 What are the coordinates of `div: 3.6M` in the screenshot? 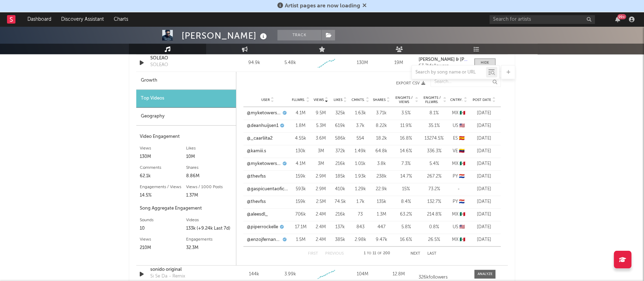 It's located at (320, 138).